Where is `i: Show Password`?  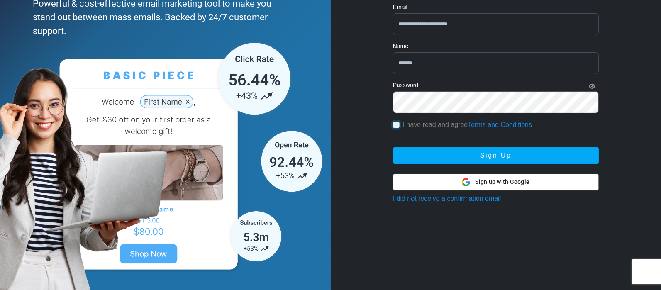 i: Show Password is located at coordinates (592, 86).